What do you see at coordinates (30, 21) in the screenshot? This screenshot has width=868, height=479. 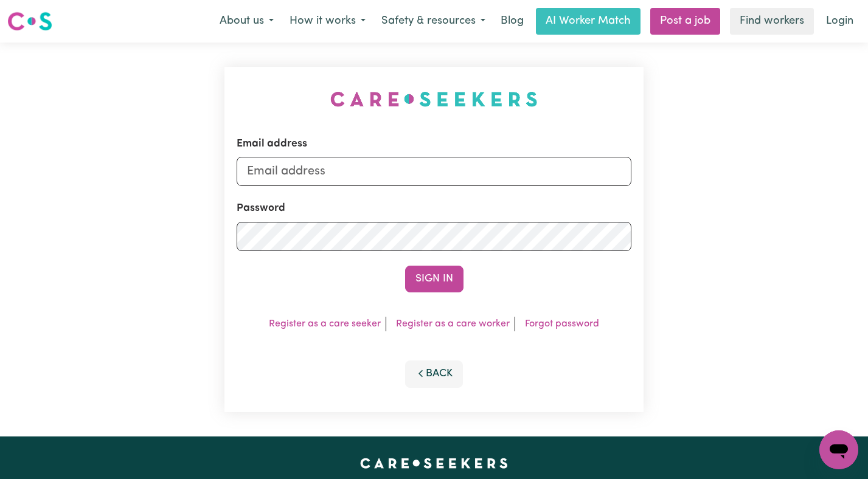 I see `img: Careseekers logo` at bounding box center [30, 21].